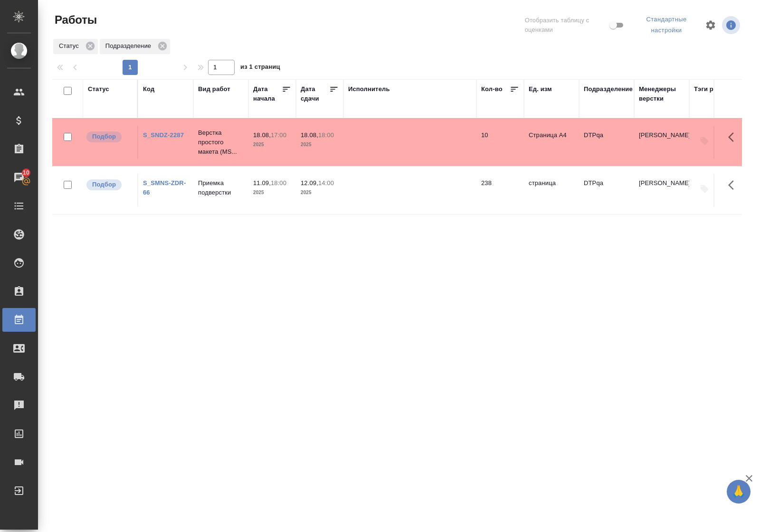 The height and width of the screenshot is (532, 760). I want to click on span: Отобразить таблицу с оценками, so click(566, 25).